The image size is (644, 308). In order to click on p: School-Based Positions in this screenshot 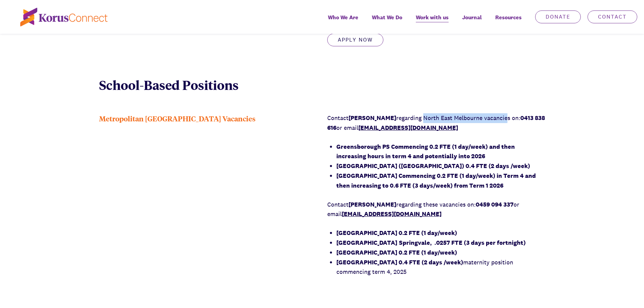, I will do `click(265, 85)`.